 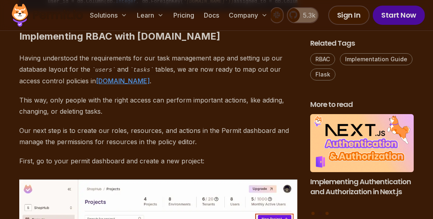 What do you see at coordinates (362, 161) in the screenshot?
I see `a: Implementing Authentication and Authorization in Next.jsImplementing Authentication and Authoriza...` at bounding box center [362, 161].